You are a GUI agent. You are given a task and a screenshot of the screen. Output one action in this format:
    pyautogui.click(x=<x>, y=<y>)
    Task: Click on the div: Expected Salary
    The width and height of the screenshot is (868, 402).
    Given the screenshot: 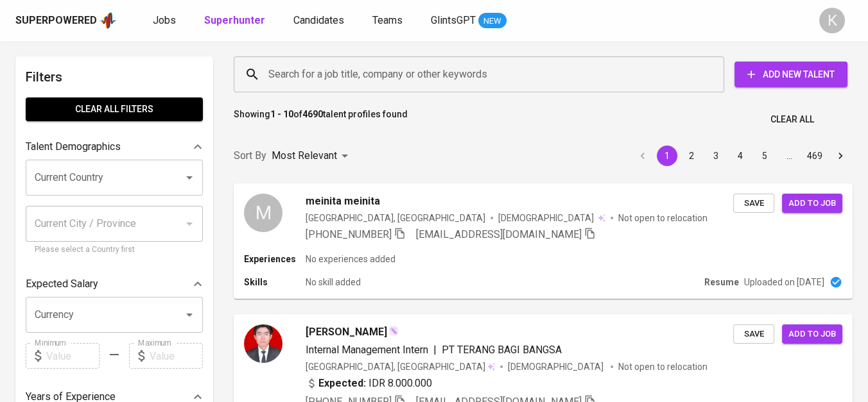 What is the action you would take?
    pyautogui.click(x=114, y=284)
    